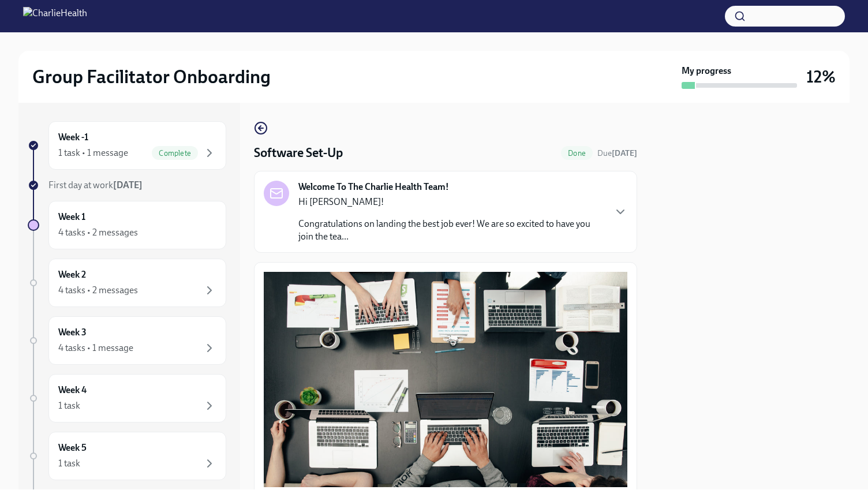 This screenshot has height=501, width=868. I want to click on h2: Group Facilitator Onboarding, so click(151, 77).